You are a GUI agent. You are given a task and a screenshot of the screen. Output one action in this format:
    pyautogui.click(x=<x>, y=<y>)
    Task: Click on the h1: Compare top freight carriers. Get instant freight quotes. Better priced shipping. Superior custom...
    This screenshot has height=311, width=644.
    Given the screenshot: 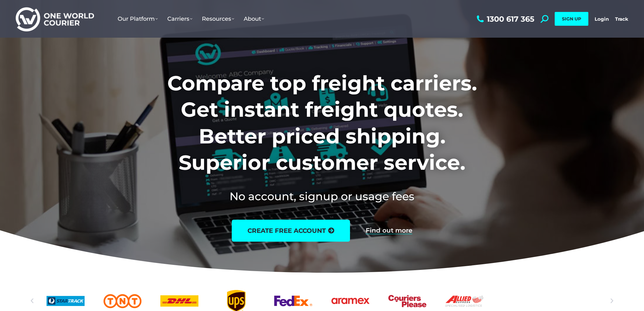 What is the action you would take?
    pyautogui.click(x=322, y=123)
    